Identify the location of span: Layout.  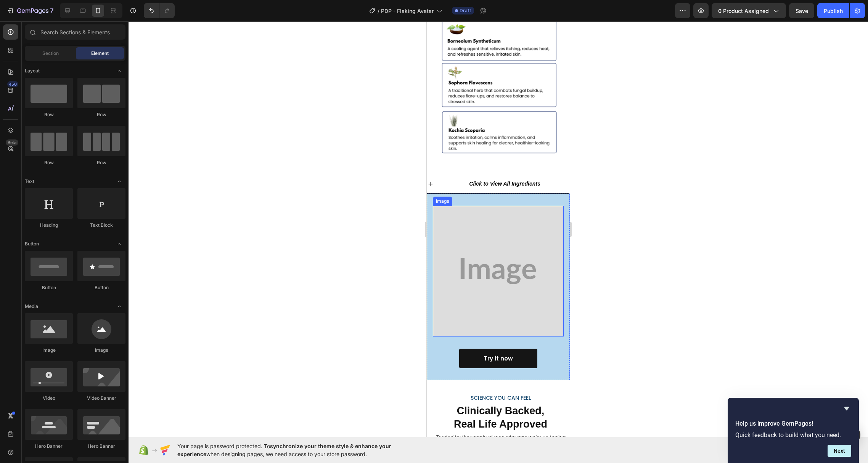
(32, 71).